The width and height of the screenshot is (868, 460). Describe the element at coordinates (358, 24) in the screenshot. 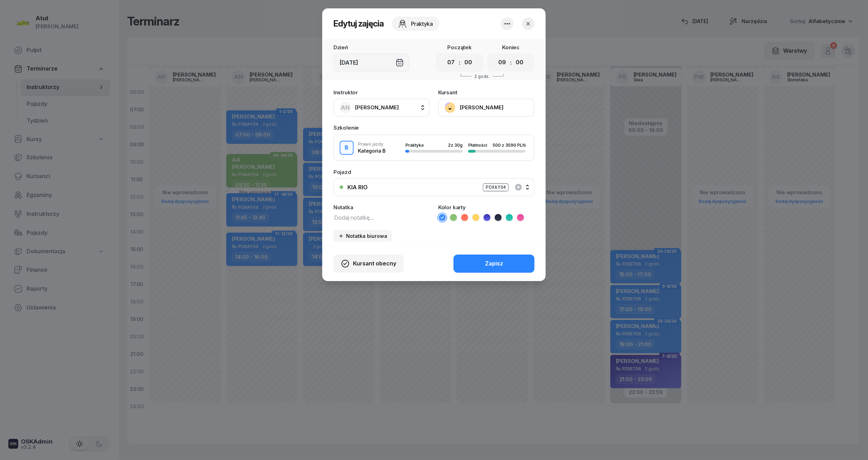

I see `h2: Edytuj zajęcia` at that location.